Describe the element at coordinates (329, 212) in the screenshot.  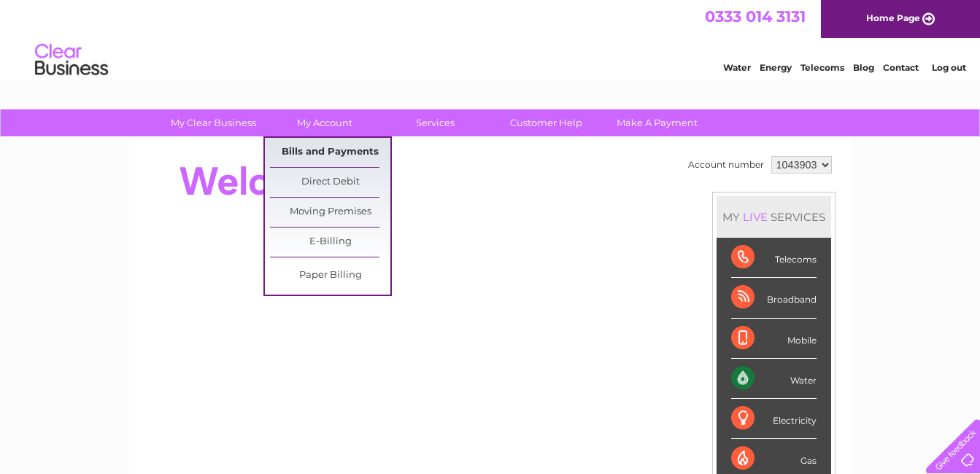
I see `a: Moving Premises` at that location.